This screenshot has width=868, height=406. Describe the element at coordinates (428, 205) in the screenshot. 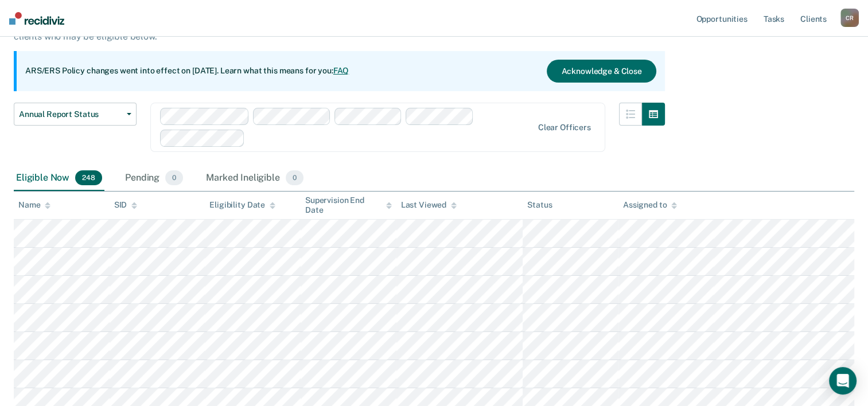

I see `div: Last Viewed` at that location.